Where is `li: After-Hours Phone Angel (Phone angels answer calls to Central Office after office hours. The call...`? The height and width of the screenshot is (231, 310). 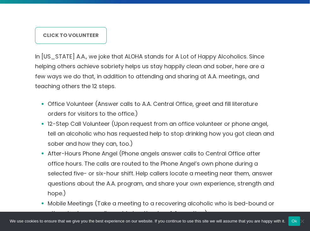
li: After-Hours Phone Angel (Phone angels answer calls to Central Office after office hours. The call... is located at coordinates (161, 173).